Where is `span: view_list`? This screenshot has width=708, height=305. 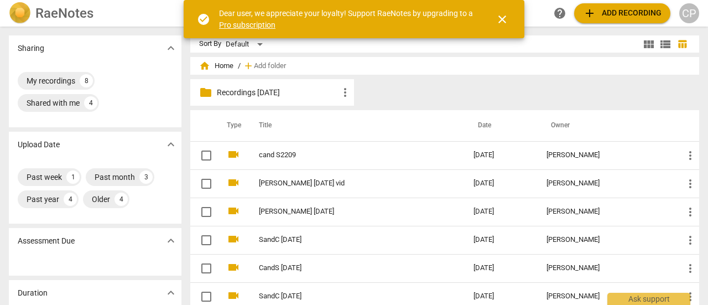 span: view_list is located at coordinates (666, 44).